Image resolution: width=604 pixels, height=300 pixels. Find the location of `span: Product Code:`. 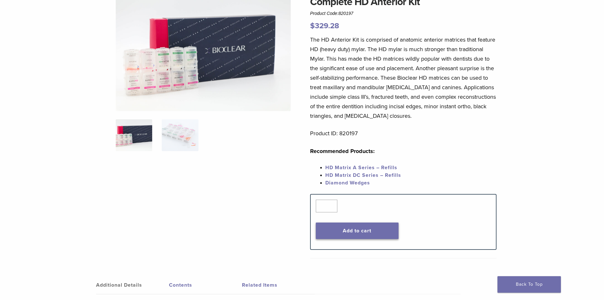

span: Product Code: is located at coordinates (332, 13).